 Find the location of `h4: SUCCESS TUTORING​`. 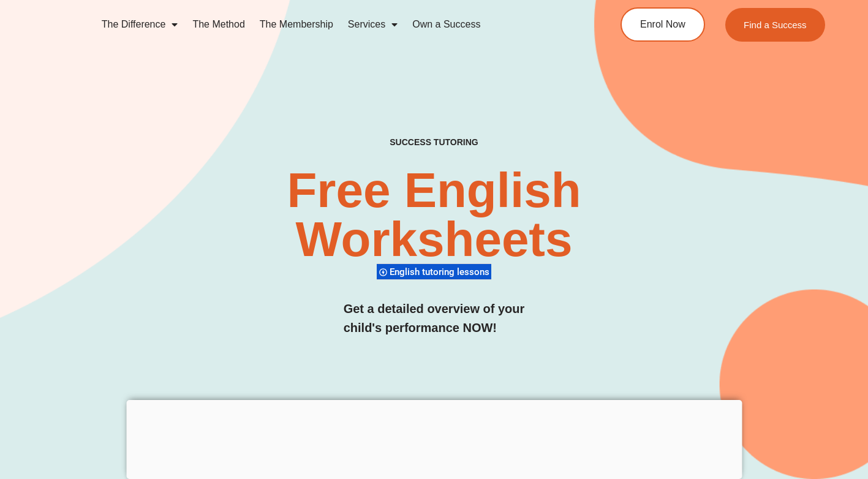

h4: SUCCESS TUTORING​ is located at coordinates (434, 143).